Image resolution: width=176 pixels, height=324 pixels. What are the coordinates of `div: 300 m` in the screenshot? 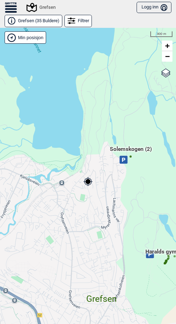 It's located at (161, 34).